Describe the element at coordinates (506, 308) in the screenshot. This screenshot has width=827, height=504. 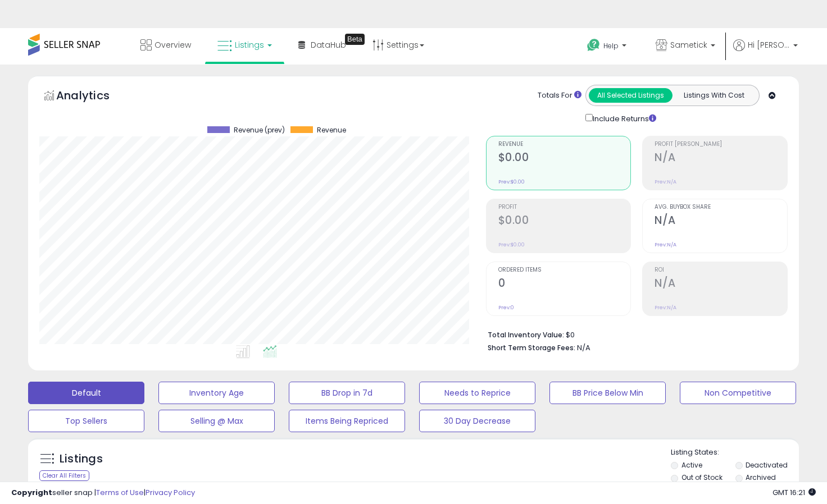
I see `small: Prev: 0` at that location.